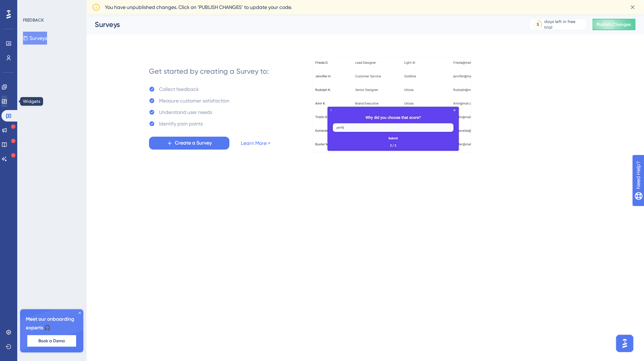  Describe the element at coordinates (256, 143) in the screenshot. I see `a: Learn More >` at that location.